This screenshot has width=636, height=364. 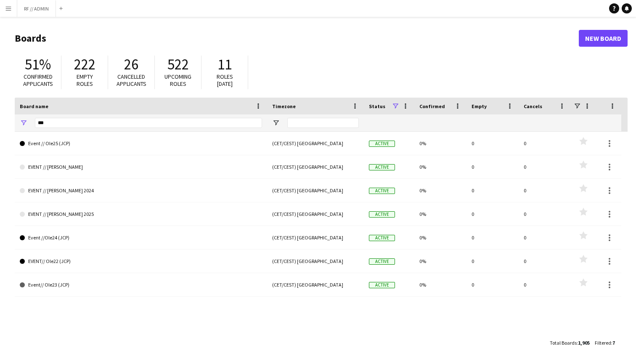 I want to click on span: Empty, so click(x=479, y=106).